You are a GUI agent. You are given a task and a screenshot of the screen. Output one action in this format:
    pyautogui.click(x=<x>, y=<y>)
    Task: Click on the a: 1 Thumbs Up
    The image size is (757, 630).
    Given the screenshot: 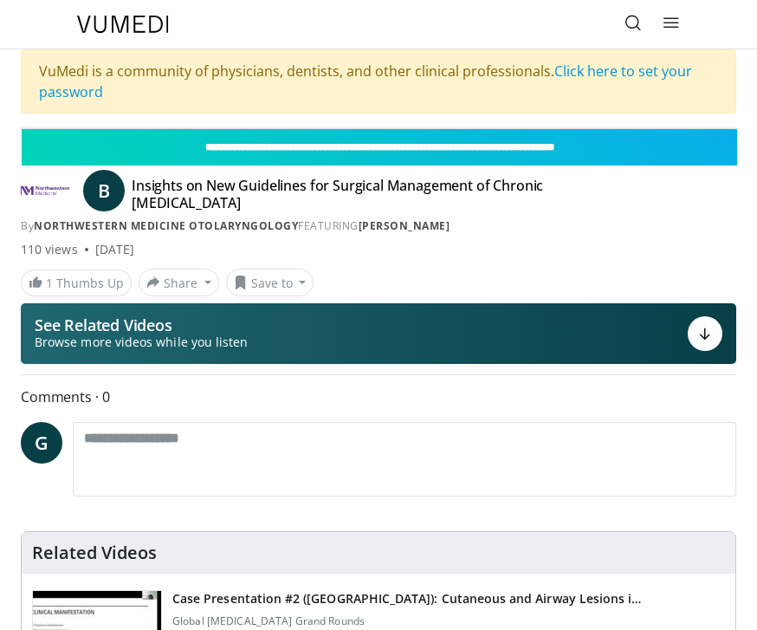 What is the action you would take?
    pyautogui.click(x=76, y=283)
    